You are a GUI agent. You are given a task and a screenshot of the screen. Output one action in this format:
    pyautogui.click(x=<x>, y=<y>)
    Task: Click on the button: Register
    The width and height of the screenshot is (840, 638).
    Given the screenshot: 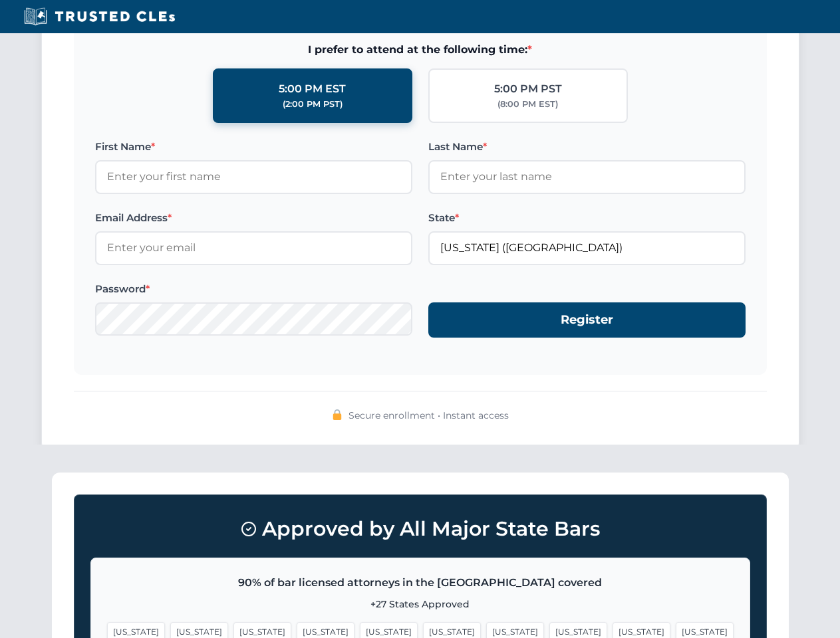 What is the action you would take?
    pyautogui.click(x=587, y=320)
    